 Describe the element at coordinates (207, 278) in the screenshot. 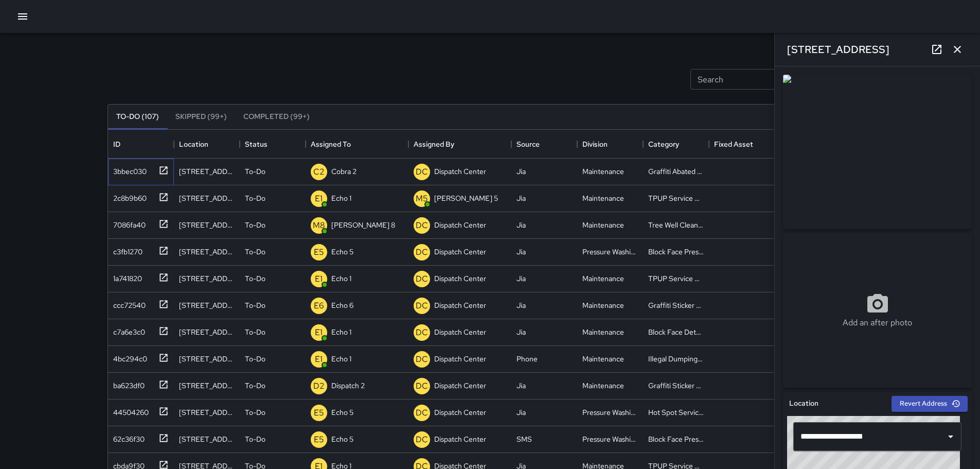

I see `div: 1645 Telegraph Avenue` at that location.